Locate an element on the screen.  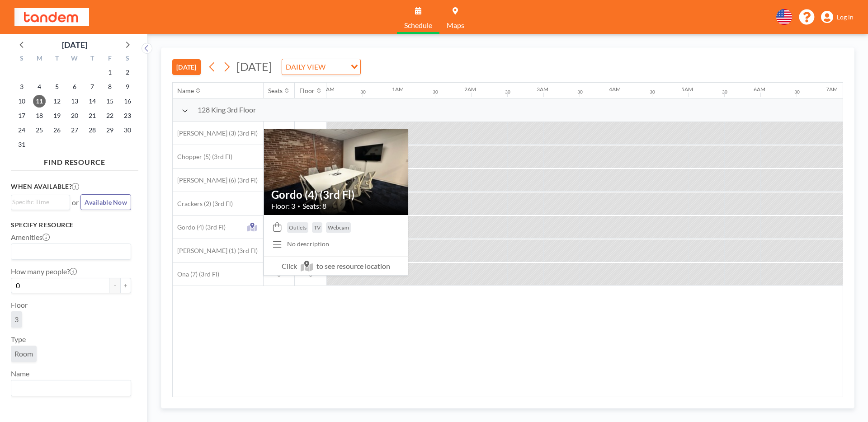
h3: Specify resource is located at coordinates (71, 225).